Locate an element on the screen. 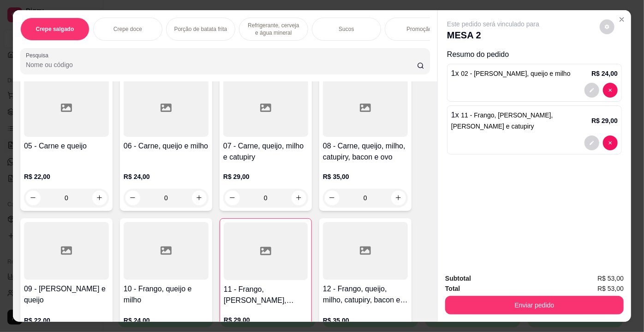  p: Crepe doce is located at coordinates (128, 29).